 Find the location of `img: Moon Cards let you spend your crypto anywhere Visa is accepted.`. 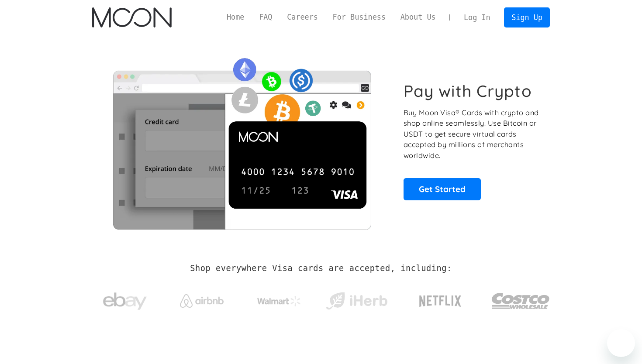

img: Moon Cards let you spend your crypto anywhere Visa is accepted. is located at coordinates (241, 140).